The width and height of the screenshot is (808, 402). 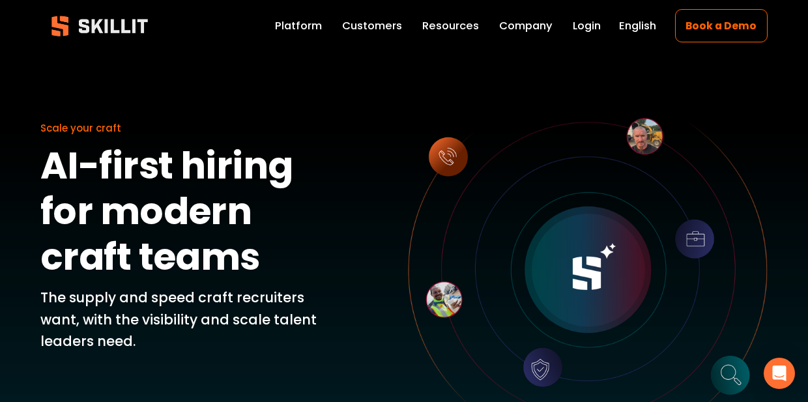 What do you see at coordinates (450, 26) in the screenshot?
I see `span: Resources` at bounding box center [450, 26].